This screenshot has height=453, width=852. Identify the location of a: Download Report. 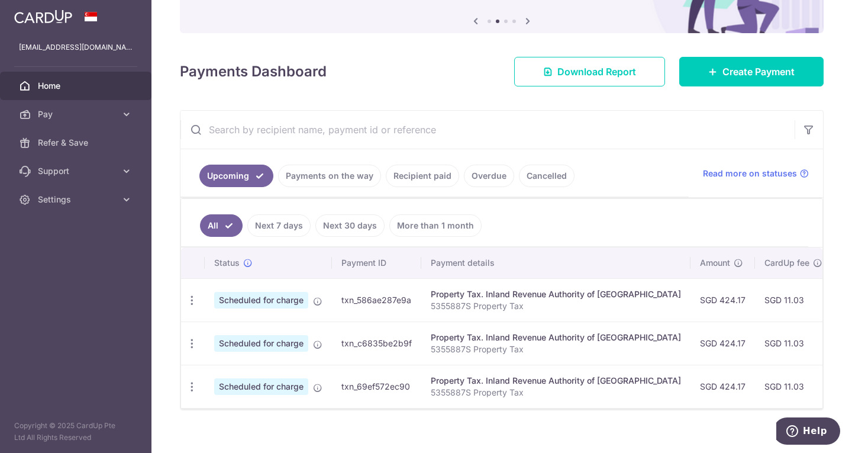
(589, 72).